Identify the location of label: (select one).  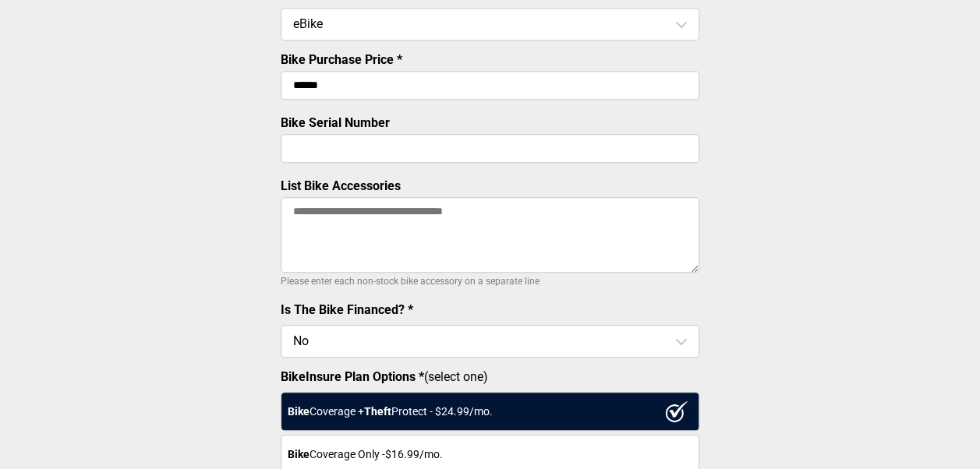
(490, 377).